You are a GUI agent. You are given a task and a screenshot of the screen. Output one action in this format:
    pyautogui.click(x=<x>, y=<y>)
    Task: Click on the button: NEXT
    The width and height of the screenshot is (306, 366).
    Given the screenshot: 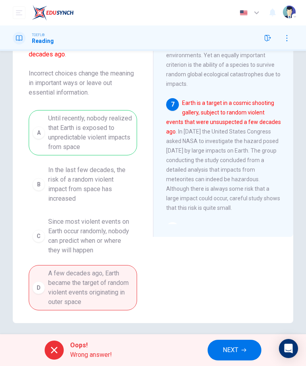 What is the action you would take?
    pyautogui.click(x=234, y=351)
    